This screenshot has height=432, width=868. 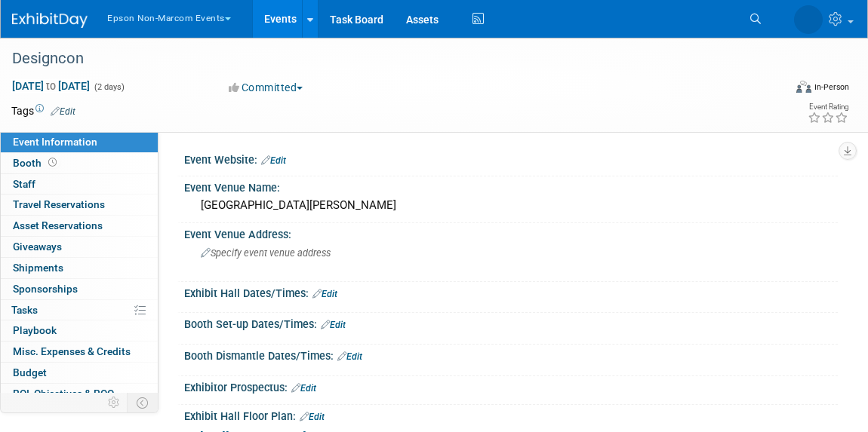 What do you see at coordinates (24, 184) in the screenshot?
I see `span: Staff` at bounding box center [24, 184].